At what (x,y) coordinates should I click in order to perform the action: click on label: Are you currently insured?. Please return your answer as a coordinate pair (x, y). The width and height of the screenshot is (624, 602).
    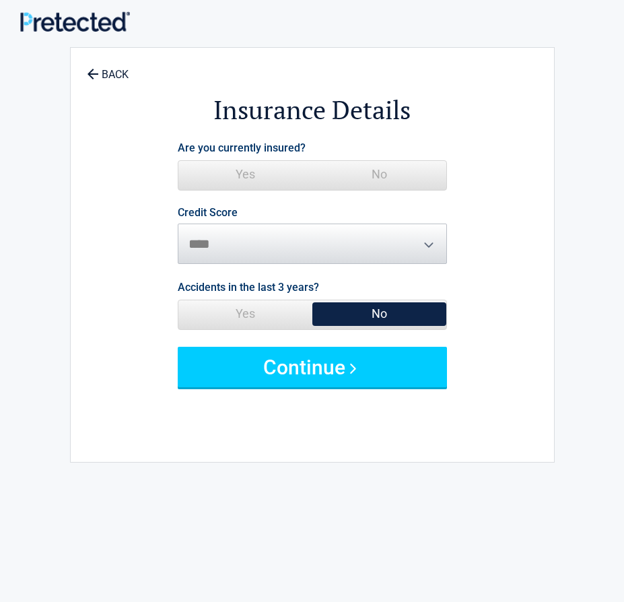
    Looking at the image, I should click on (242, 147).